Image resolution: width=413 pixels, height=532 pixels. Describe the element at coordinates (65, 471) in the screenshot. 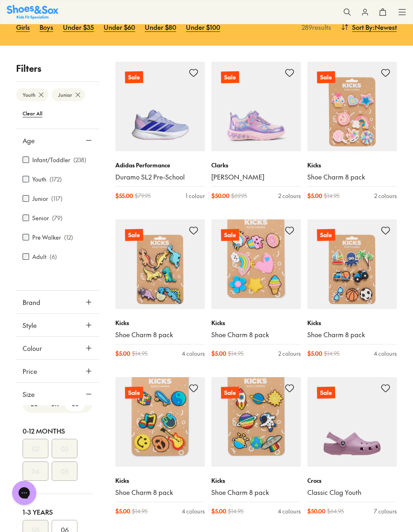

I see `button: 05` at that location.